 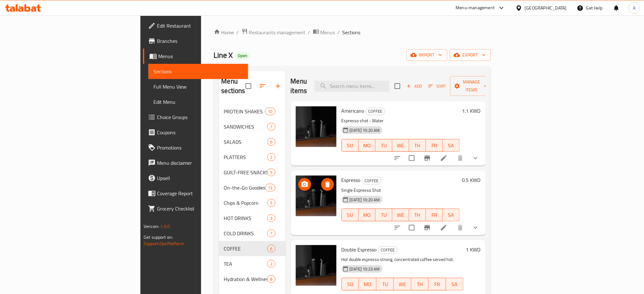 What do you see at coordinates (270, 111) in the screenshot?
I see `span: 10` at bounding box center [270, 111].